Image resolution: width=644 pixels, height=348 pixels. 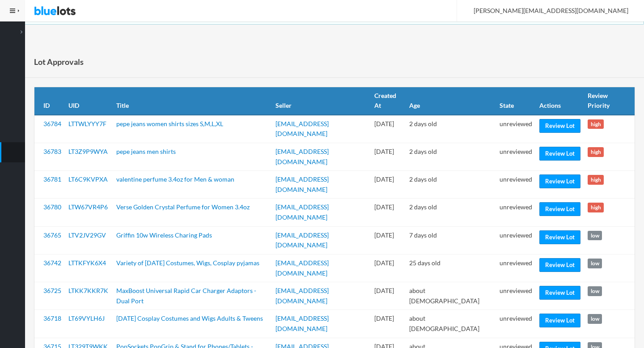 I want to click on th: Title, so click(x=192, y=101).